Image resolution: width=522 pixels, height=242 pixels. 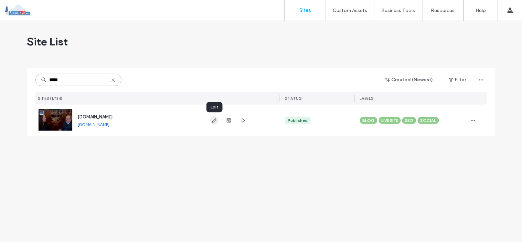 What do you see at coordinates (457, 80) in the screenshot?
I see `button: Filter` at bounding box center [457, 80].